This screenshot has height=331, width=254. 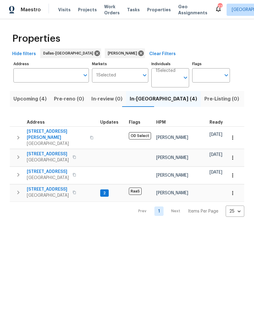 What do you see at coordinates (170, 64) in the screenshot?
I see `label: Individuals` at bounding box center [170, 64].